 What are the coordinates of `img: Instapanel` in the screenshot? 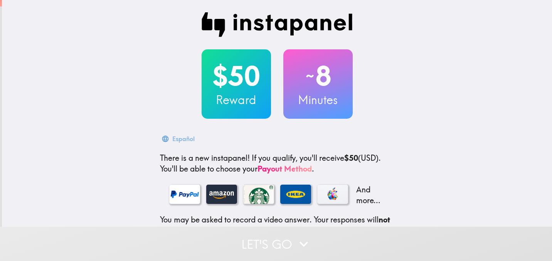 It's located at (277, 25).